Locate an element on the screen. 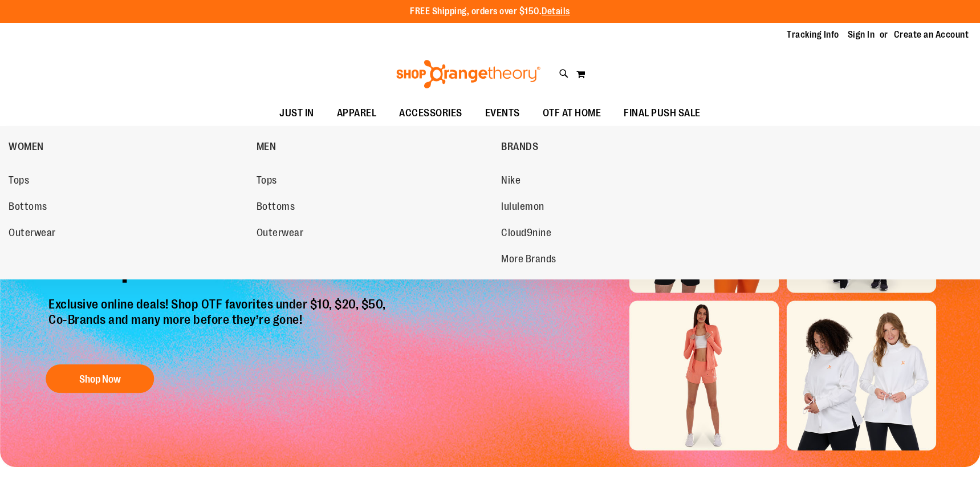 Image resolution: width=980 pixels, height=479 pixels. span: Cloud9nine is located at coordinates (526, 233).